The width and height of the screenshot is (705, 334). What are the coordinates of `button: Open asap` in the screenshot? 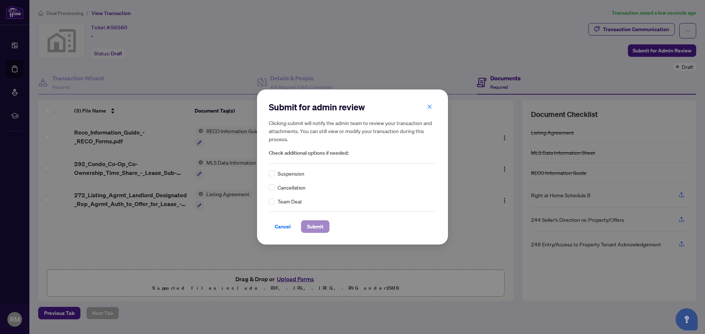 It's located at (687, 320).